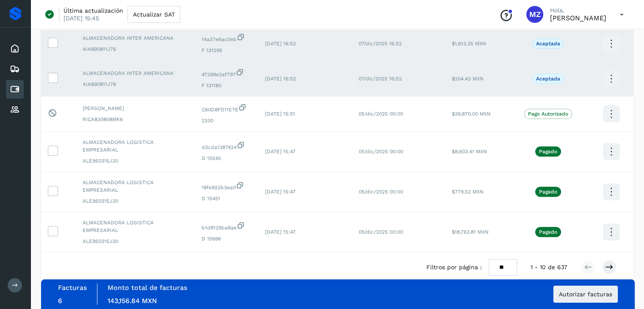  What do you see at coordinates (15, 109) in the screenshot?
I see `div: Proveedores` at bounding box center [15, 109].